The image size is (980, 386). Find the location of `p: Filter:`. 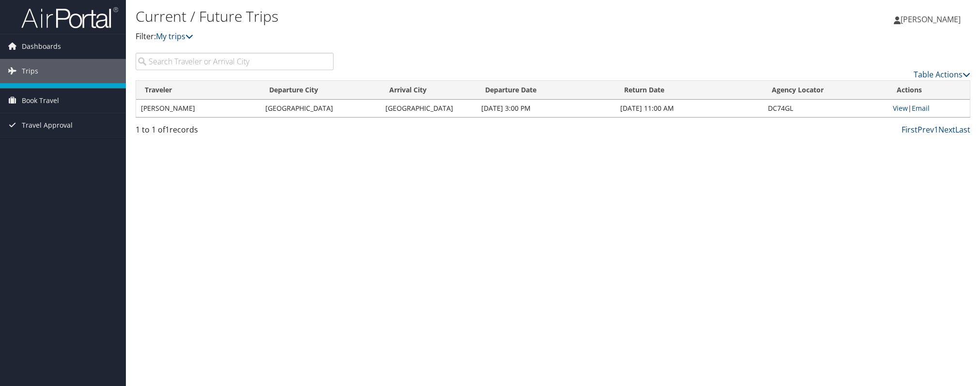

p: Filter: is located at coordinates (413, 37).